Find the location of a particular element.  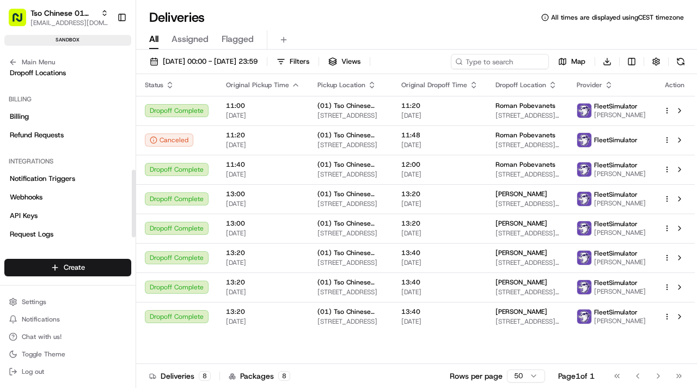

span: Create is located at coordinates (74, 267).